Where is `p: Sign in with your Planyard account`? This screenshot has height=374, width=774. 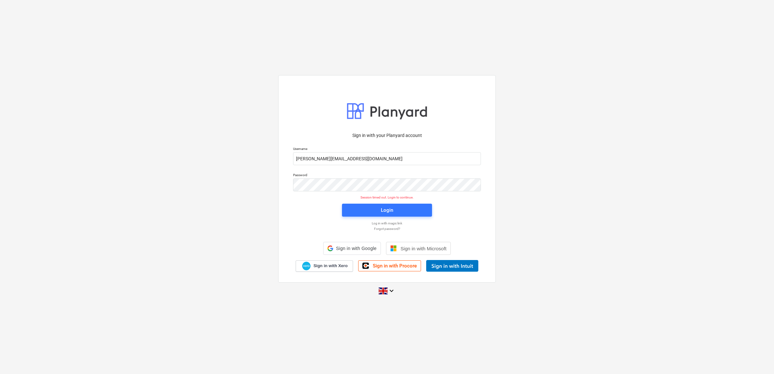 p: Sign in with your Planyard account is located at coordinates (387, 135).